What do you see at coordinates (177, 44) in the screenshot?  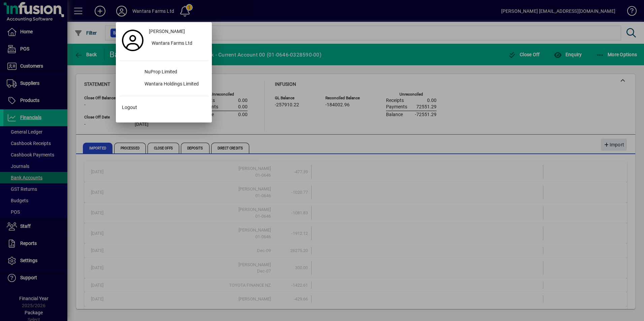 I see `button: Wantara Farms Ltd` at bounding box center [177, 44].